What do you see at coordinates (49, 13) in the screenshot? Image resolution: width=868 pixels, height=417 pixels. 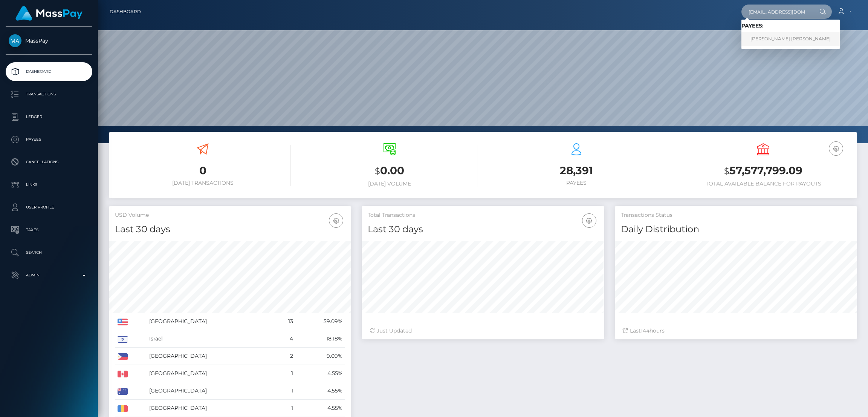 I see `img: MassPay Logo` at bounding box center [49, 13].